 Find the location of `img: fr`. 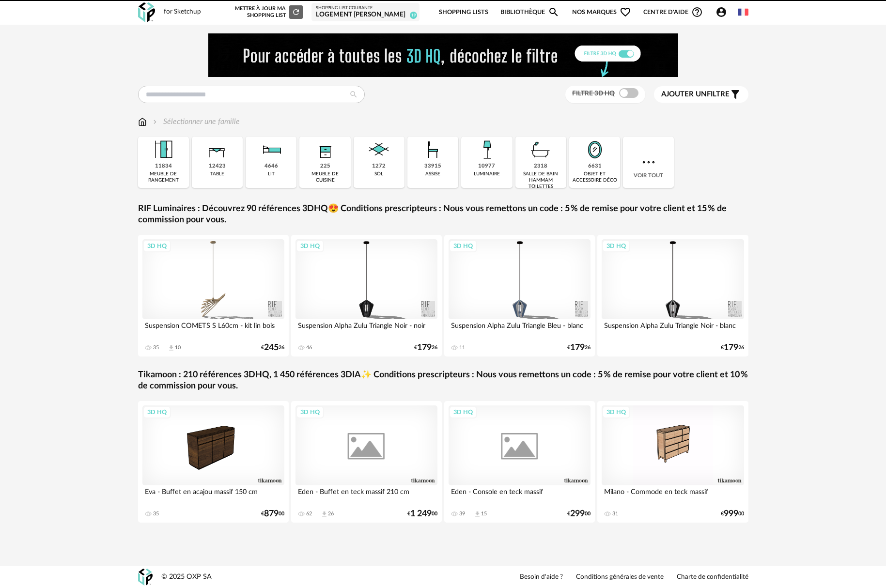

img: fr is located at coordinates (743, 12).